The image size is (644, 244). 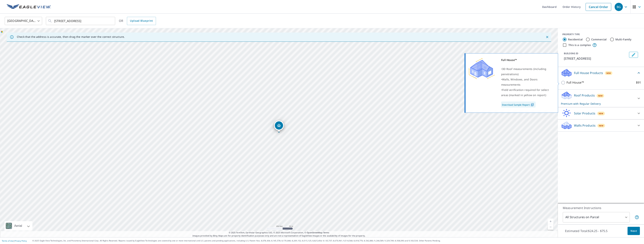 I want to click on img: EV Logo, so click(x=29, y=7).